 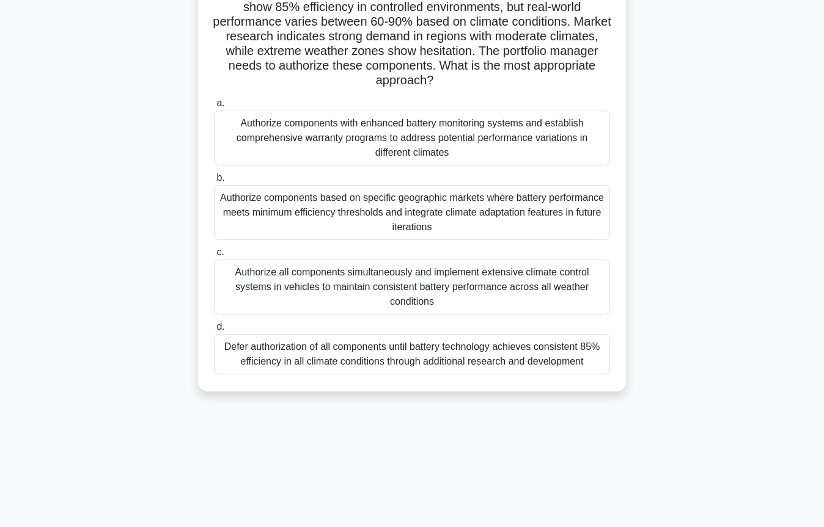 I want to click on span: a., so click(x=220, y=103).